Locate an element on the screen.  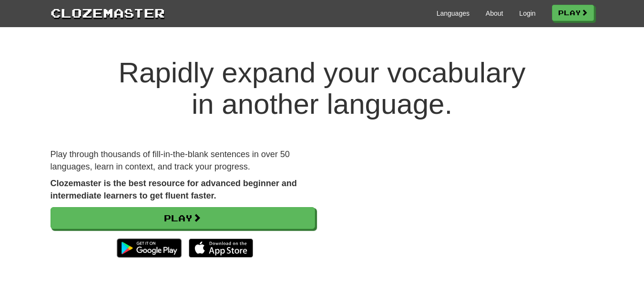
a: Login is located at coordinates (527, 13).